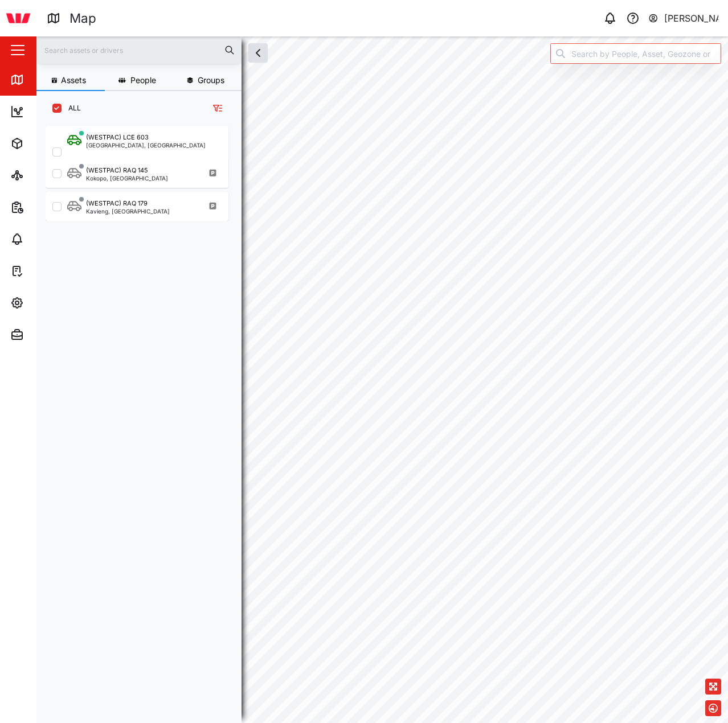 The image size is (728, 723). I want to click on span: Groups, so click(211, 80).